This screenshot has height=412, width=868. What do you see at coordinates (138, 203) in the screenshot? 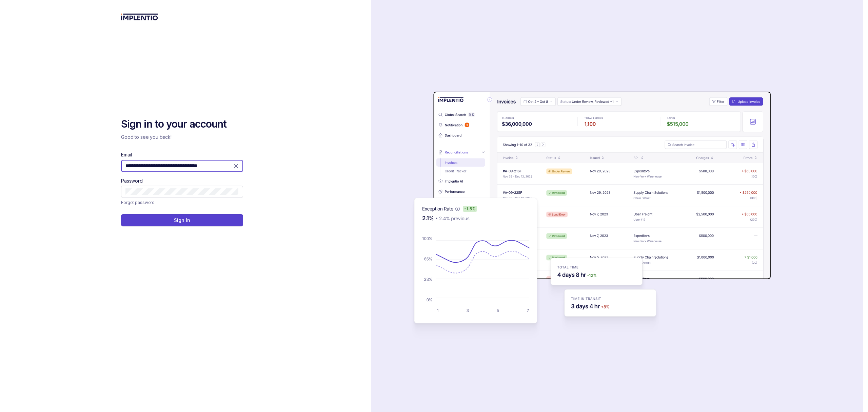
I see `a: Link Forgot password` at bounding box center [138, 203].